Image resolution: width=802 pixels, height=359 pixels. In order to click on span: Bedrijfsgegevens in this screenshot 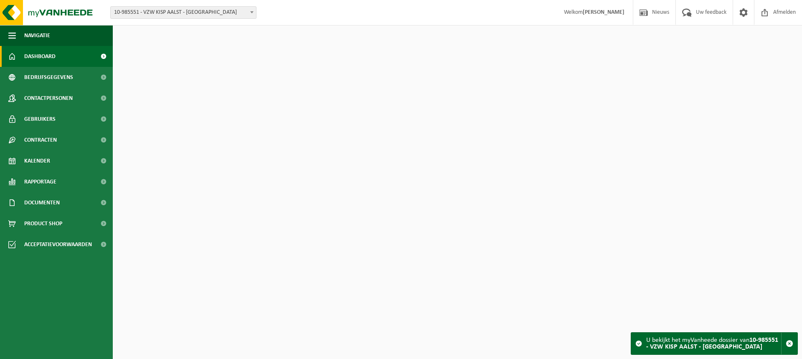, I will do `click(48, 77)`.